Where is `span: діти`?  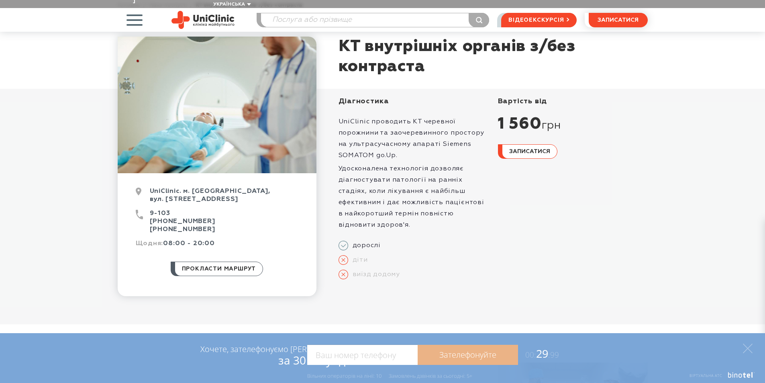
span: діти is located at coordinates (358, 260).